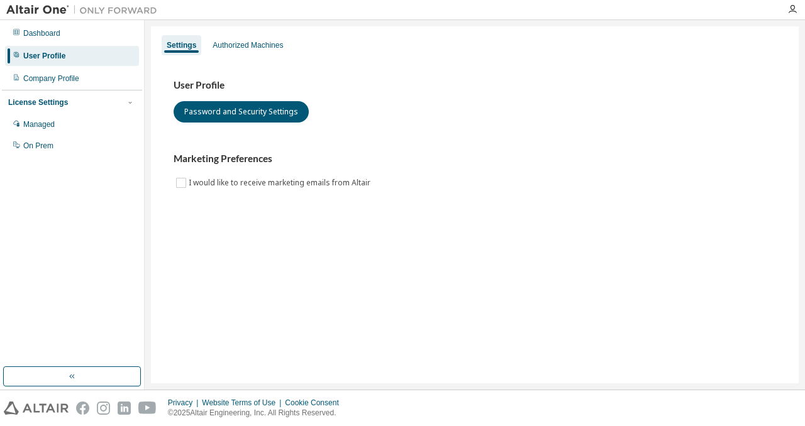 This screenshot has height=426, width=805. Describe the element at coordinates (44, 56) in the screenshot. I see `div: User Profile` at that location.